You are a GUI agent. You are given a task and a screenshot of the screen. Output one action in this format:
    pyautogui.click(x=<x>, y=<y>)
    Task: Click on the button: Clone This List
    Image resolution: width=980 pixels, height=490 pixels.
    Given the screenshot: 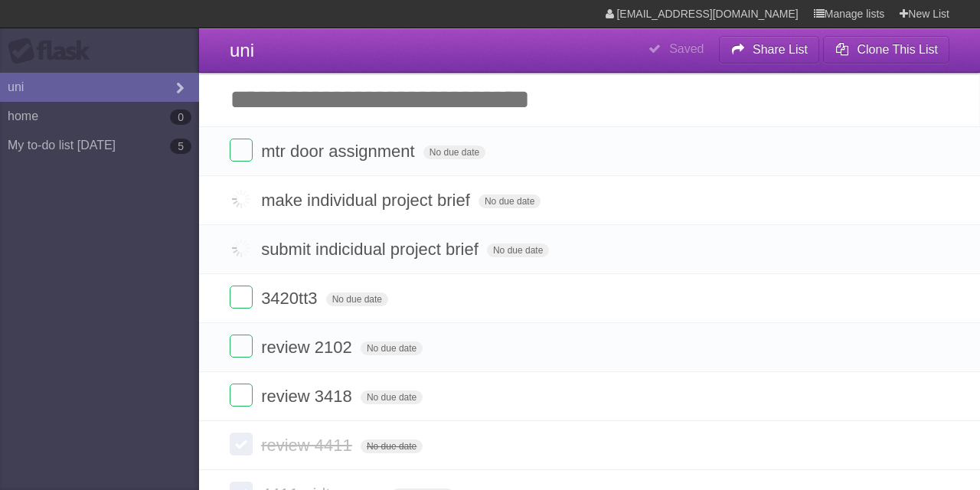 What is the action you would take?
    pyautogui.click(x=886, y=49)
    